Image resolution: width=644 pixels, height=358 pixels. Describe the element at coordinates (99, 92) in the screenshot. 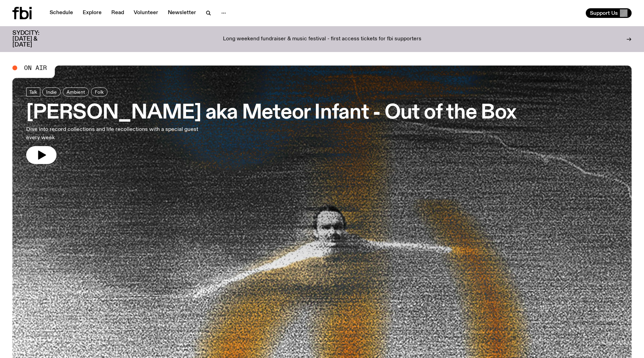

I see `span: Folk` at that location.